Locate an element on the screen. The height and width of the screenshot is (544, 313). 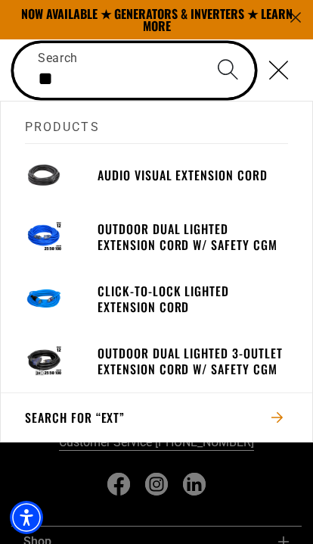
img: black is located at coordinates (44, 175).